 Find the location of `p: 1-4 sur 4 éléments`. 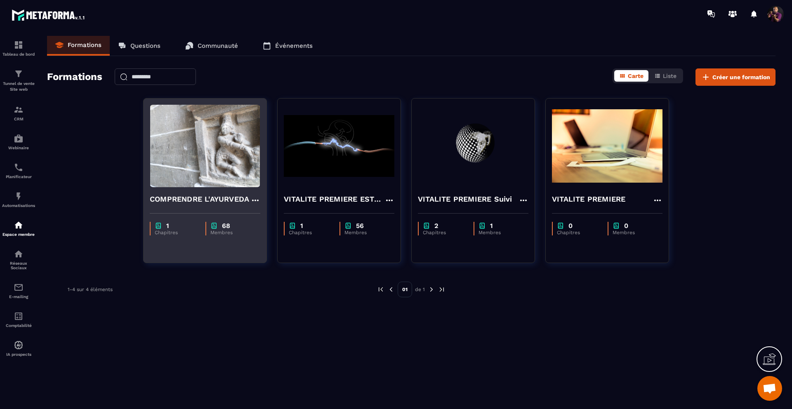

p: 1-4 sur 4 éléments is located at coordinates (90, 289).